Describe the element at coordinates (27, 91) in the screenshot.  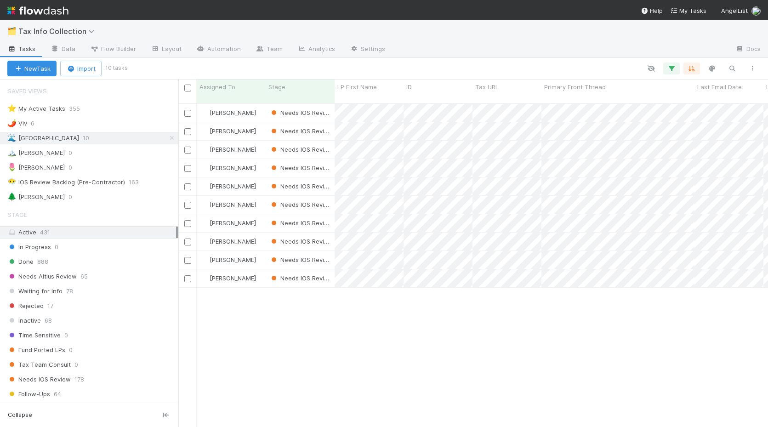
I see `span: Saved Views` at that location.